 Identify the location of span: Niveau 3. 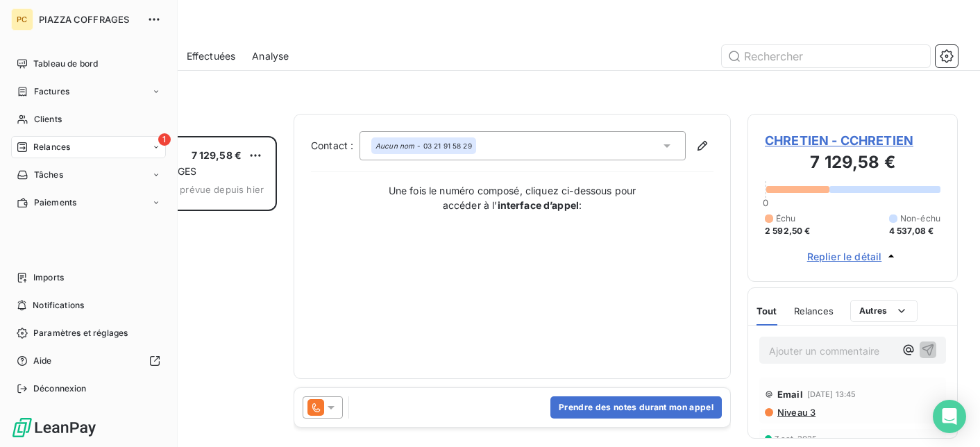
(795, 413).